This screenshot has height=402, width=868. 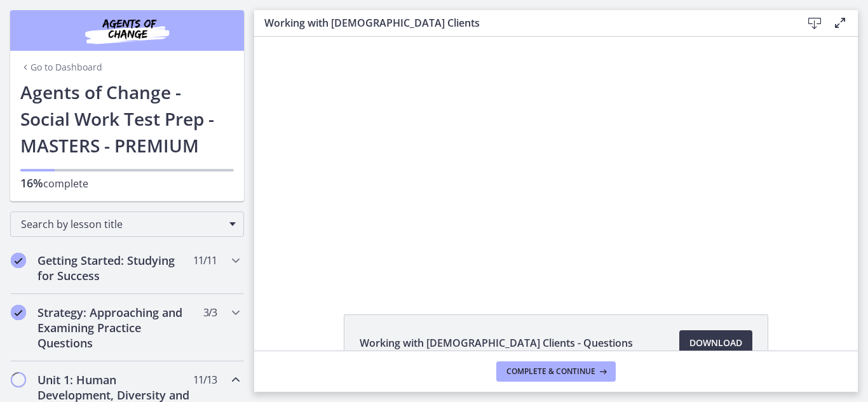 I want to click on span: 3 / 3, so click(x=209, y=313).